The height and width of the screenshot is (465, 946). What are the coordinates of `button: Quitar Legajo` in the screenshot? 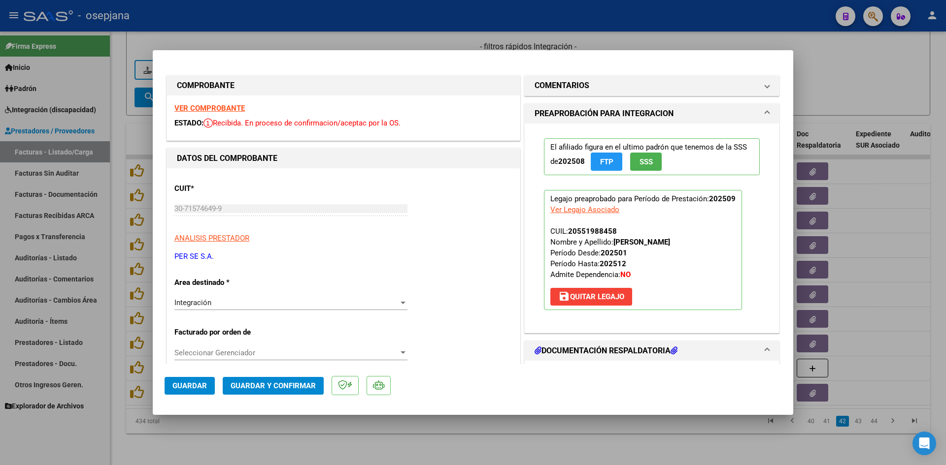 It's located at (591, 297).